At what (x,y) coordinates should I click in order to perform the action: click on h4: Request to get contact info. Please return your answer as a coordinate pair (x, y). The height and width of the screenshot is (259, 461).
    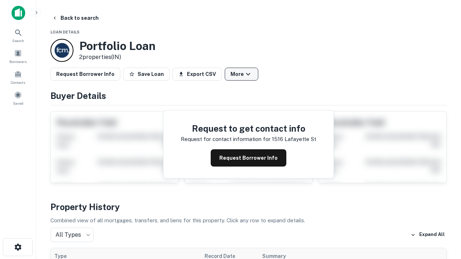
    Looking at the image, I should click on (249, 129).